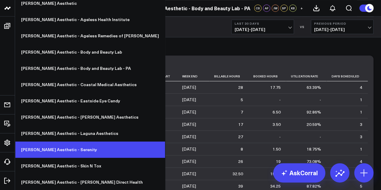  What do you see at coordinates (347, 76) in the screenshot?
I see `th: Days Scheduled` at bounding box center [347, 76].